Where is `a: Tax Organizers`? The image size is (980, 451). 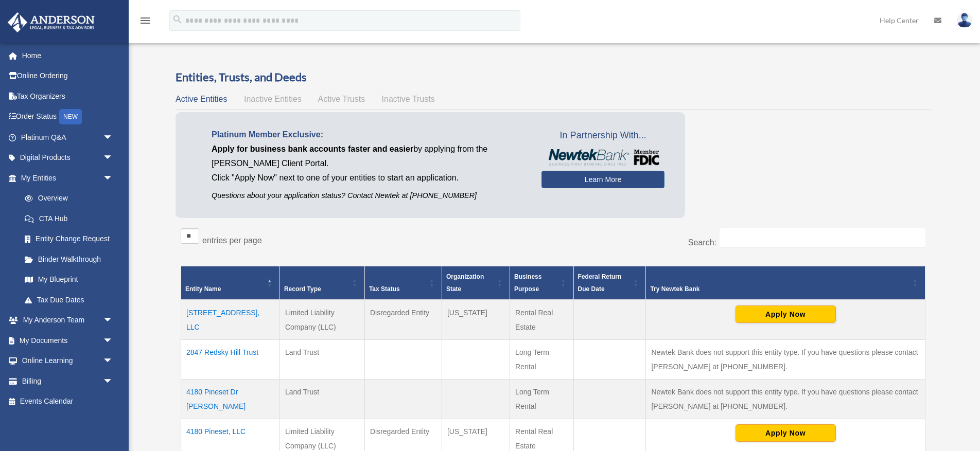 a: Tax Organizers is located at coordinates (68, 96).